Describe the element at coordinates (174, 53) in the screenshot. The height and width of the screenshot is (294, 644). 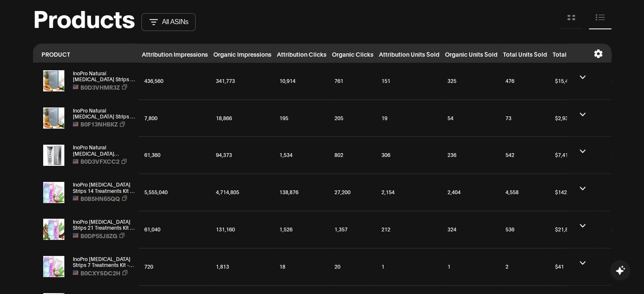
I see `th: Attribution Impressions` at that location.